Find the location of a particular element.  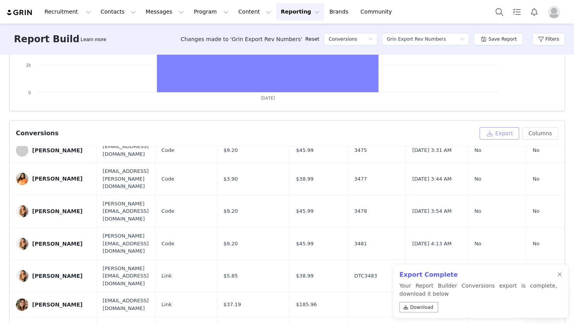

button: Contacts is located at coordinates (118, 12).